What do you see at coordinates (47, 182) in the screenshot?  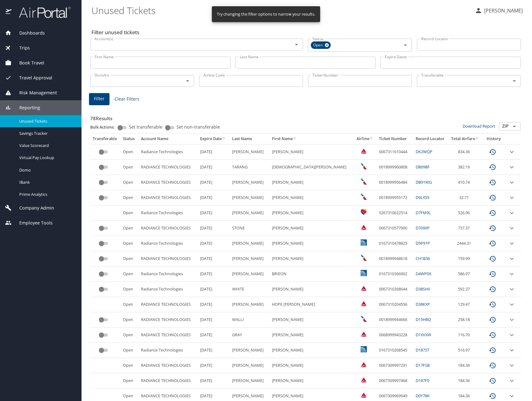 I see `span: IBank` at bounding box center [47, 182].